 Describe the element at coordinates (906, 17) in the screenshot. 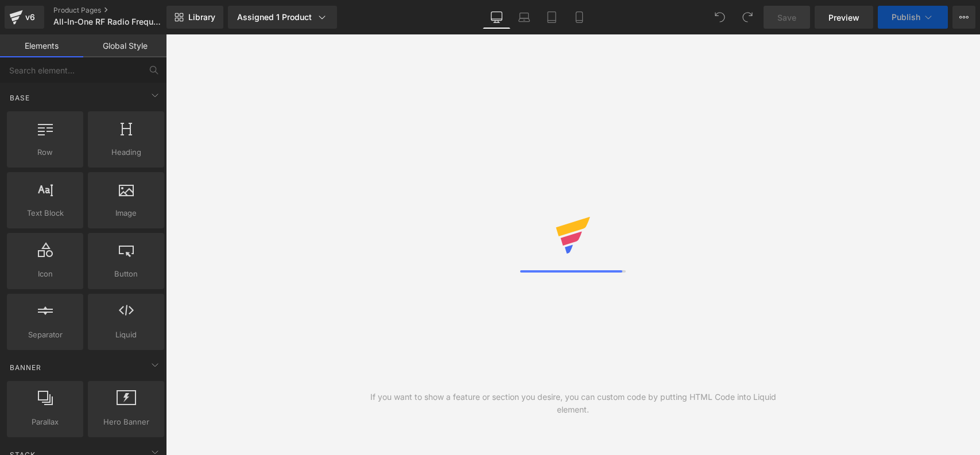

I see `span: Publish` at that location.